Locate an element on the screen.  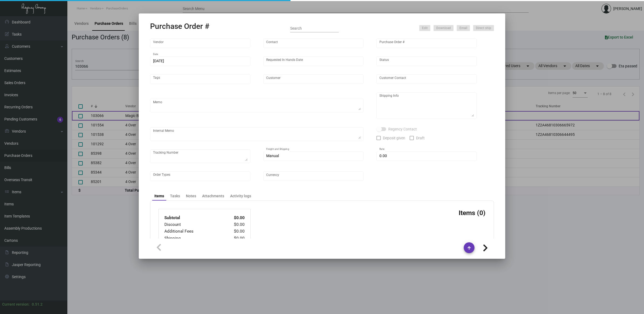
span: Draft is located at coordinates (420, 138).